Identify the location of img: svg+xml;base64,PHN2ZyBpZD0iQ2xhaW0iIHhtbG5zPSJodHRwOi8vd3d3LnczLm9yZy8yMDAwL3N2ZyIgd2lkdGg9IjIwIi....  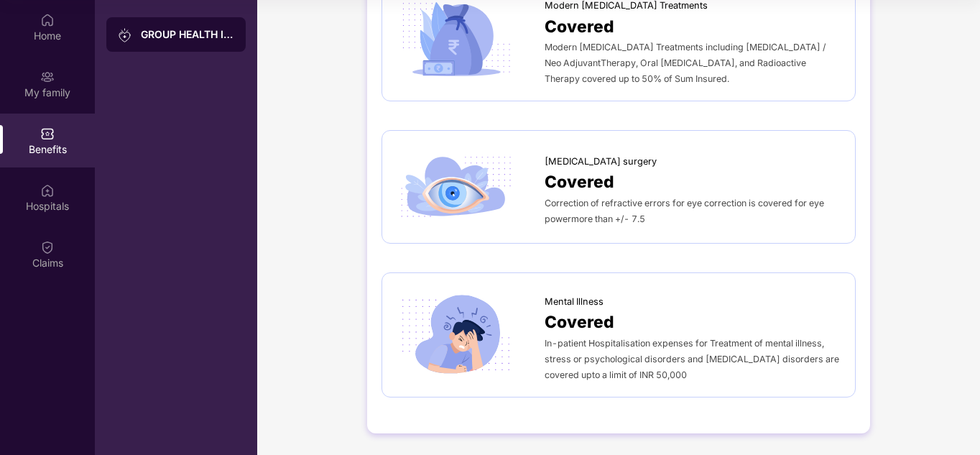
(48, 247).